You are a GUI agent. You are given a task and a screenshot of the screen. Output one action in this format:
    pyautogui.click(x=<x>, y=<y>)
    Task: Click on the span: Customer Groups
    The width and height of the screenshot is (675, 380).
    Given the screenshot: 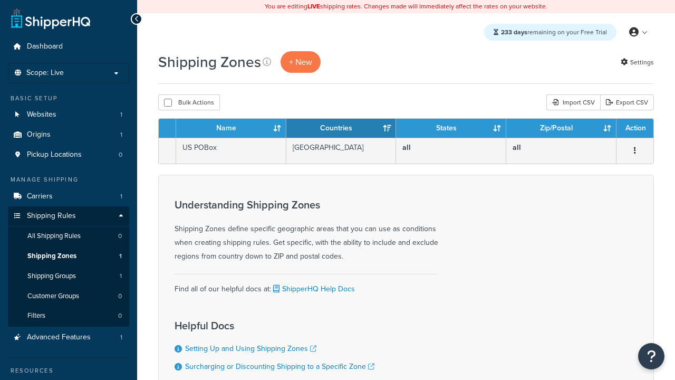 What is the action you would take?
    pyautogui.click(x=53, y=296)
    